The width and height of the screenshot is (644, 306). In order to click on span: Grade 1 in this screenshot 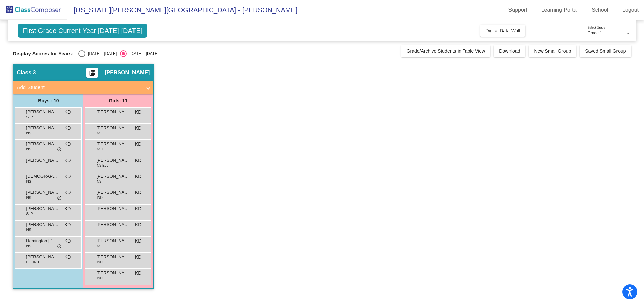, I will do `click(595, 33)`.